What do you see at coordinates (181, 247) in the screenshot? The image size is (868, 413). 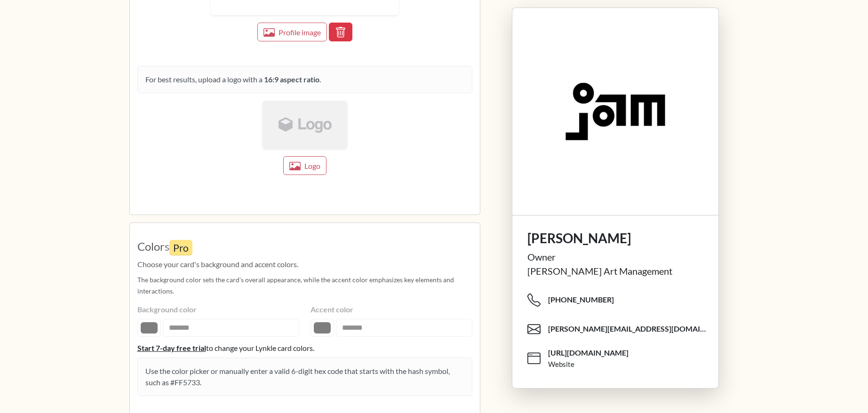 I see `small: Pro` at bounding box center [181, 247].